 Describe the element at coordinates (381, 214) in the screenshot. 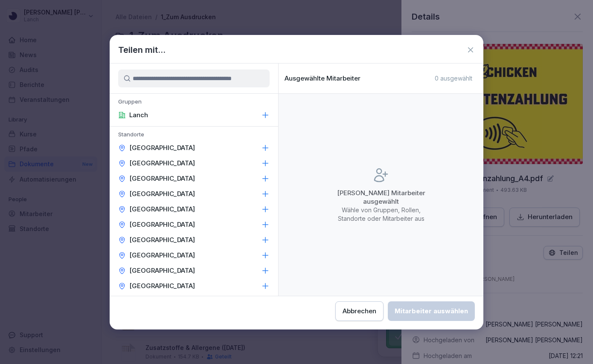

I see `p: Wähle von Gruppen, Rollen, Standorte oder Mitarbeiter aus` at that location.